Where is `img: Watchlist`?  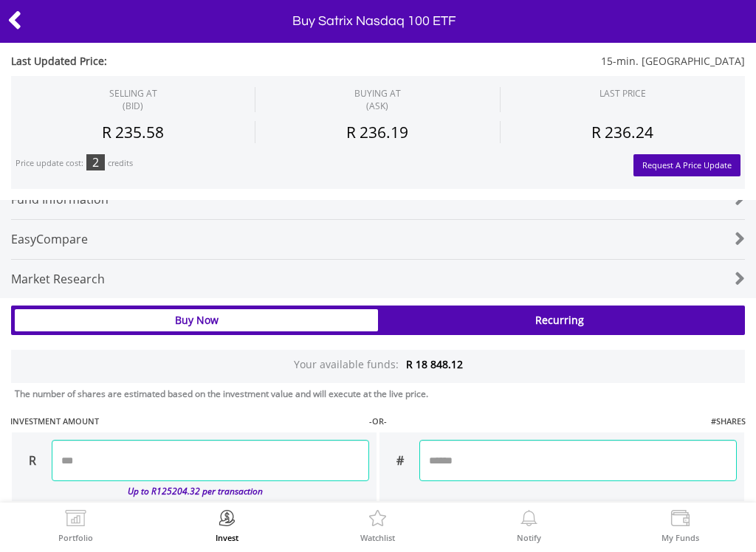 img: Watchlist is located at coordinates (378, 521).